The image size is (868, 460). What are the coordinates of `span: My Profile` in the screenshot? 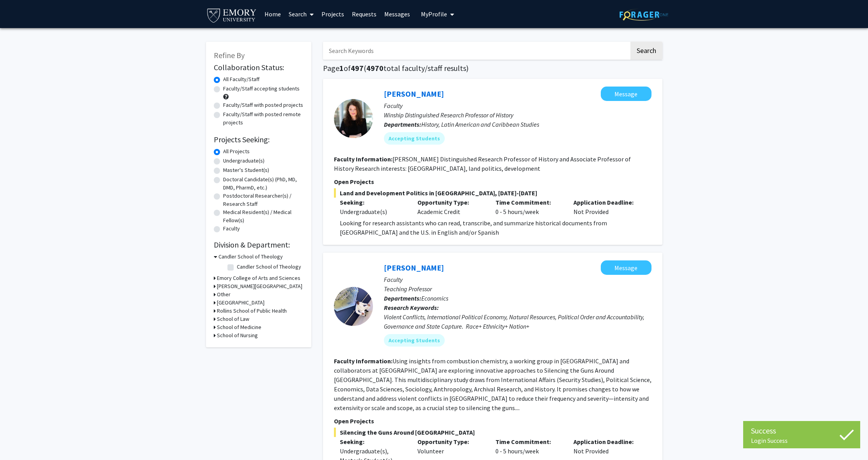 It's located at (434, 14).